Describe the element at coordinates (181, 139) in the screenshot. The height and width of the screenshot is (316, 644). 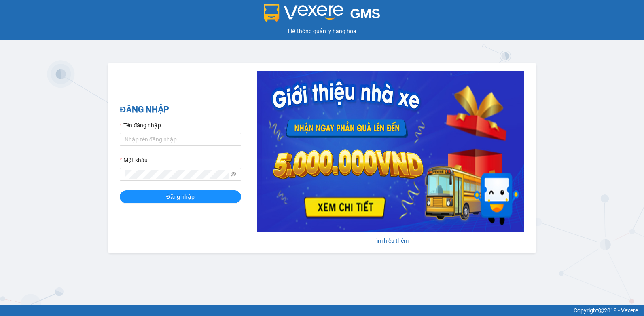
I see `input: Tên đăng nhập` at that location.